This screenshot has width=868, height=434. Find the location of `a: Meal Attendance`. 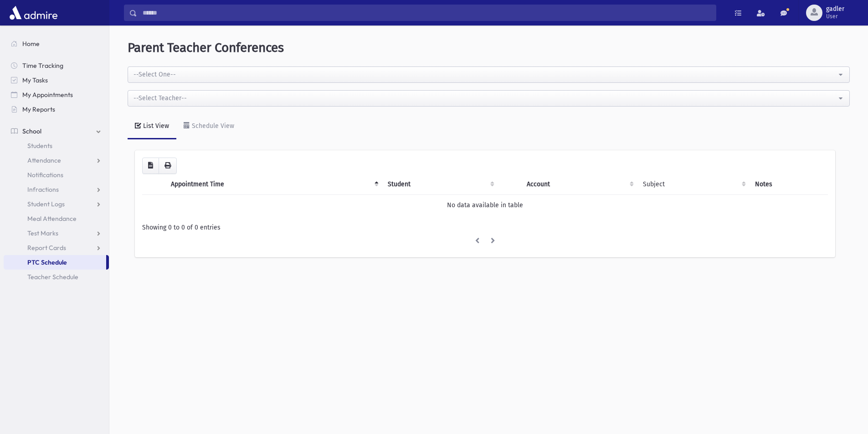

a: Meal Attendance is located at coordinates (56, 219).